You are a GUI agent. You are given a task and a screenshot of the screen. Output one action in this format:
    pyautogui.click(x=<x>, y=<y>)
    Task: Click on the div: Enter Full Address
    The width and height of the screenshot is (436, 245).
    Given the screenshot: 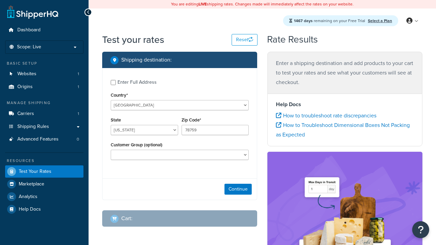 What is the action you would take?
    pyautogui.click(x=137, y=82)
    